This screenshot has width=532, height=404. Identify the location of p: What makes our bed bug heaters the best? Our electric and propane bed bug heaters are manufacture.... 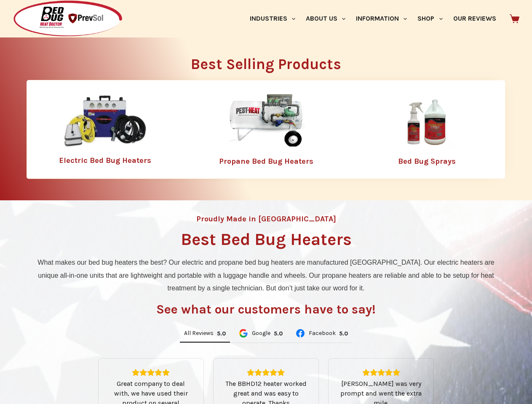
(266, 275).